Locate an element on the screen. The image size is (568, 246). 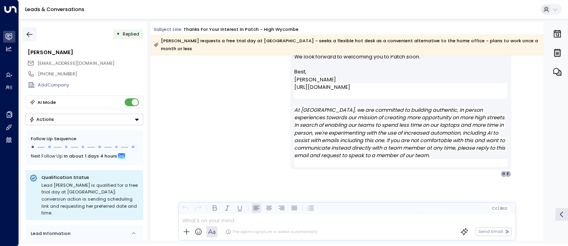
span: Replied is located at coordinates (131, 34).